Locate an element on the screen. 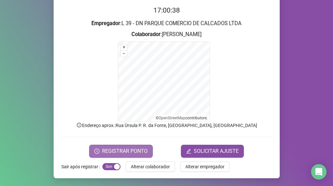 The image size is (333, 186). span: info-circle is located at coordinates (79, 125).